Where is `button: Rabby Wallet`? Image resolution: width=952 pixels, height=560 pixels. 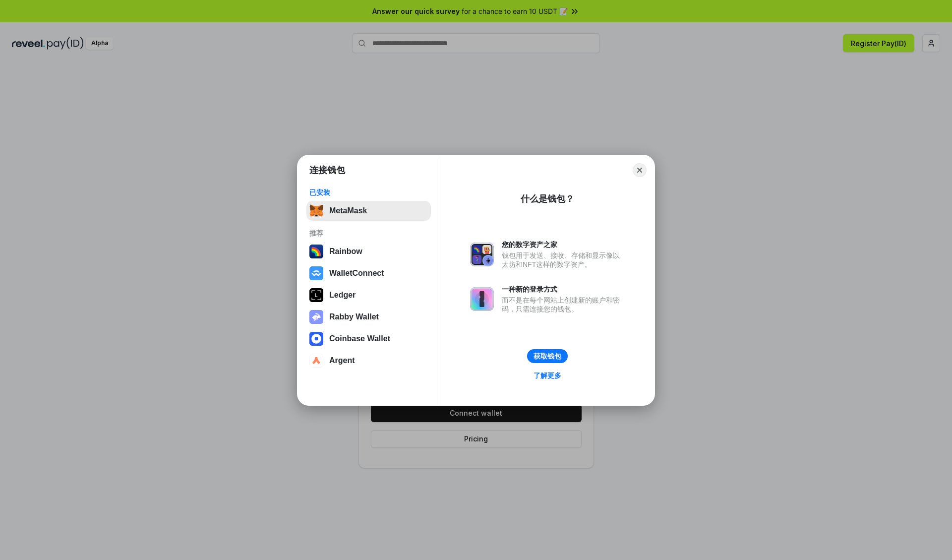
button: Rabby Wallet is located at coordinates (369, 317).